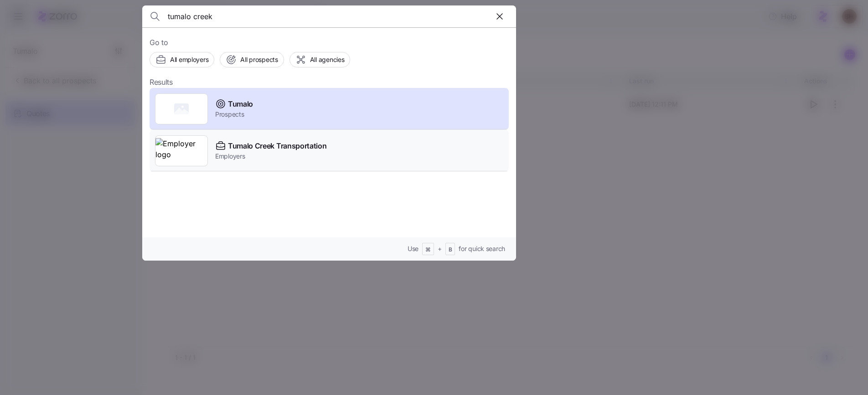 The width and height of the screenshot is (868, 395). I want to click on span: Tumalo, so click(240, 104).